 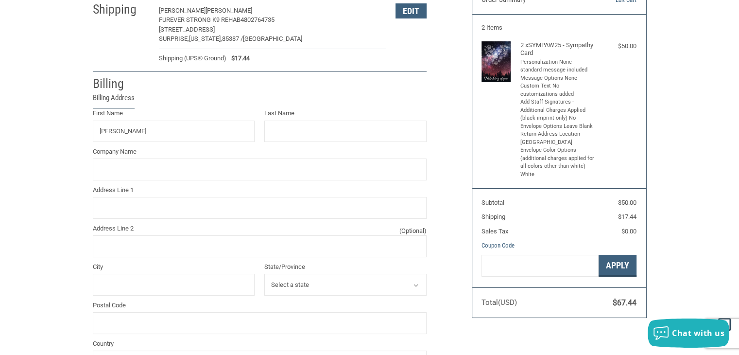 What do you see at coordinates (345, 267) in the screenshot?
I see `label: State/Province` at bounding box center [345, 267].